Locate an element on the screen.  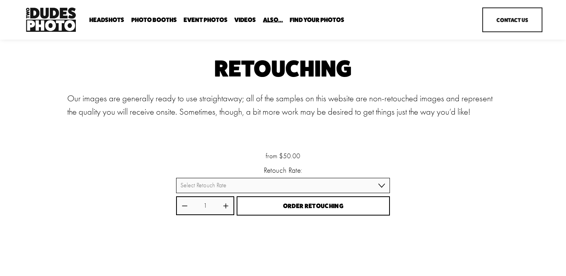
span: Photo Booths is located at coordinates (154, 20).